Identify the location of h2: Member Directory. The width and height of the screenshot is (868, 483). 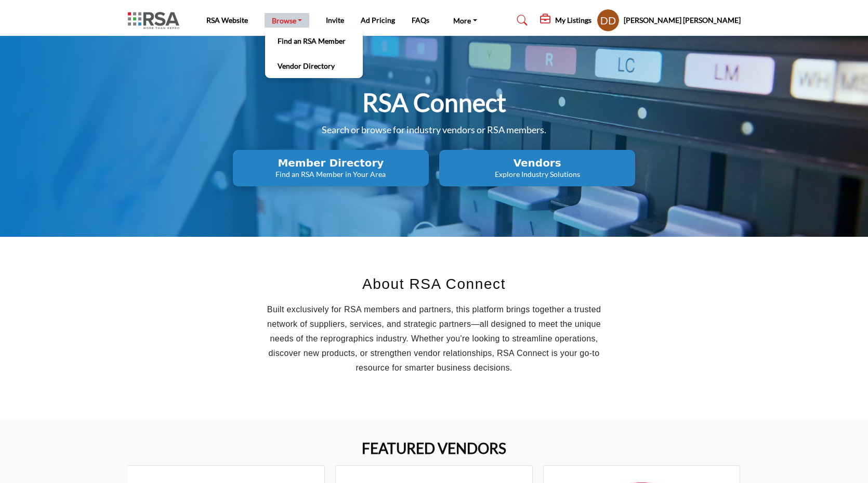
(331, 163).